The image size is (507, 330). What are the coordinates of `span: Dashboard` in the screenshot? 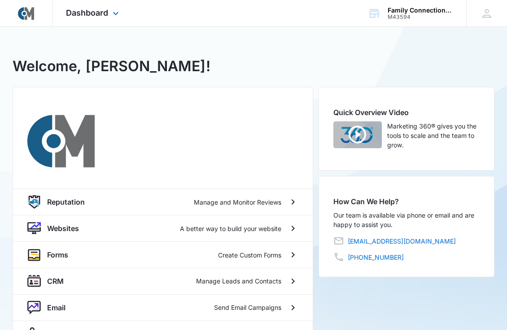 It's located at (87, 13).